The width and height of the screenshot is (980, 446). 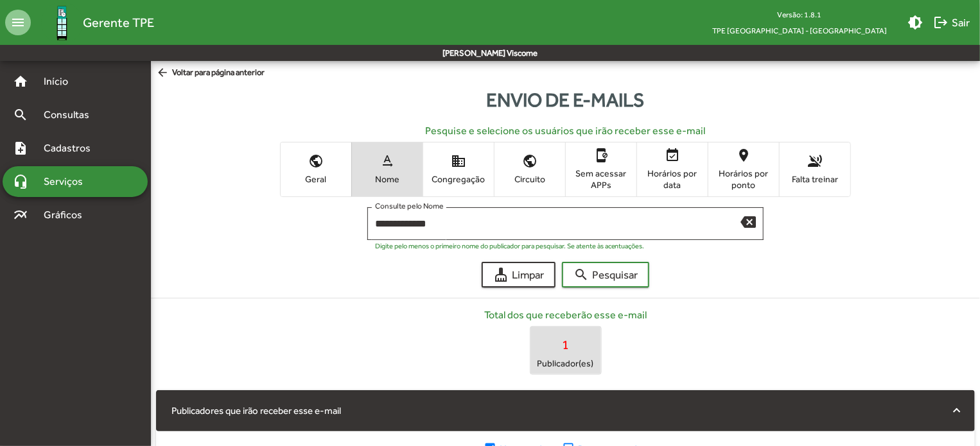 What do you see at coordinates (673, 155) in the screenshot?
I see `mat-icon: event_available` at bounding box center [673, 155].